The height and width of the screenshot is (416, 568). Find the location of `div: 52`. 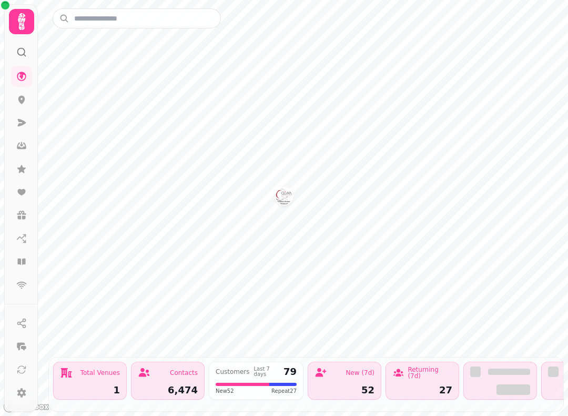

div: 52 is located at coordinates (345, 390).